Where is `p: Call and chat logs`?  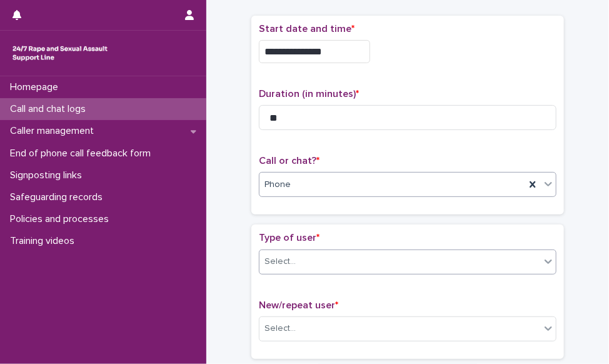
p: Call and chat logs is located at coordinates (50, 109).